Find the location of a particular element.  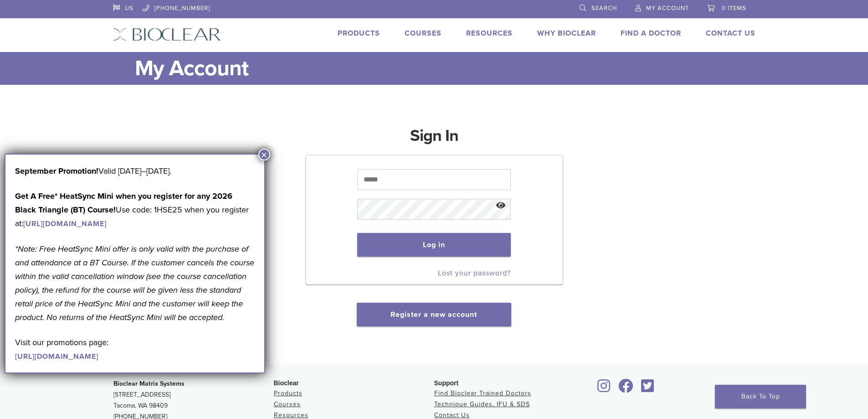

a: Find A Doctor is located at coordinates (651, 33).